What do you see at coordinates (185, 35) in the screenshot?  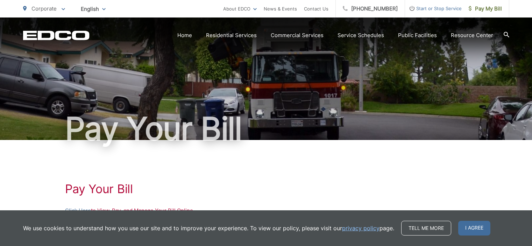 I see `a: Home` at bounding box center [185, 35].